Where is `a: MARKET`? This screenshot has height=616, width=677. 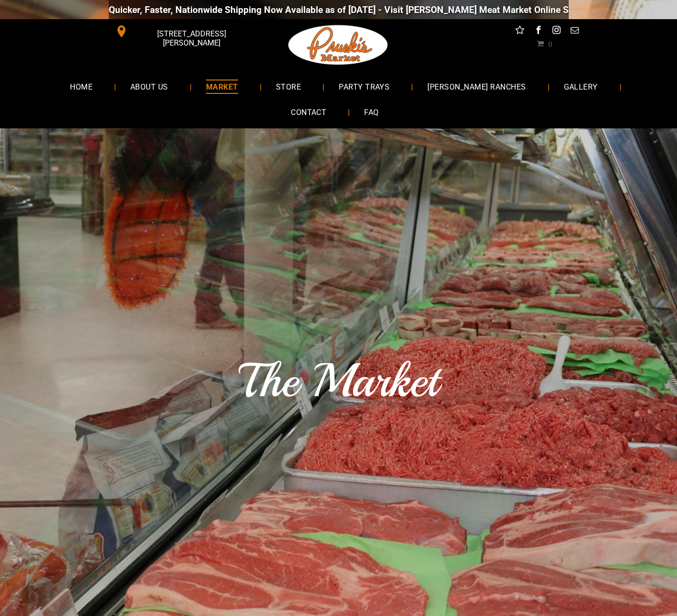 a: MARKET is located at coordinates (222, 86).